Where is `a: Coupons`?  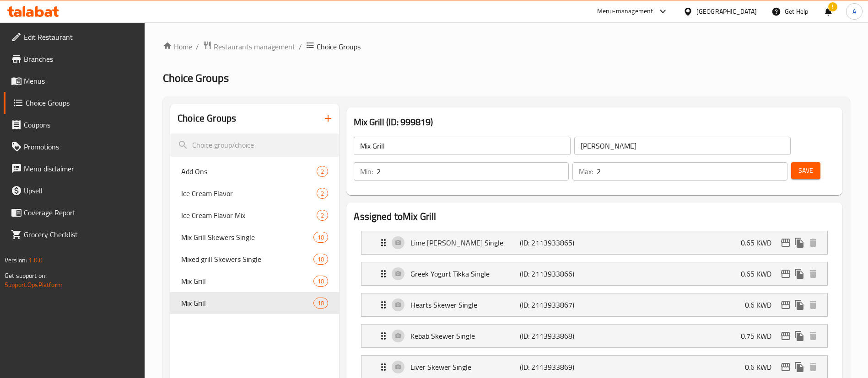
a: Coupons is located at coordinates (74, 125).